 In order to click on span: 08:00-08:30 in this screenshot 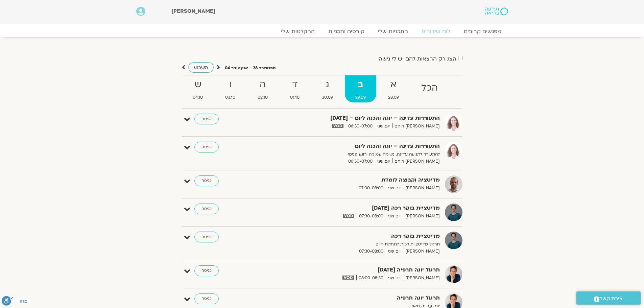, I will do `click(371, 278)`.